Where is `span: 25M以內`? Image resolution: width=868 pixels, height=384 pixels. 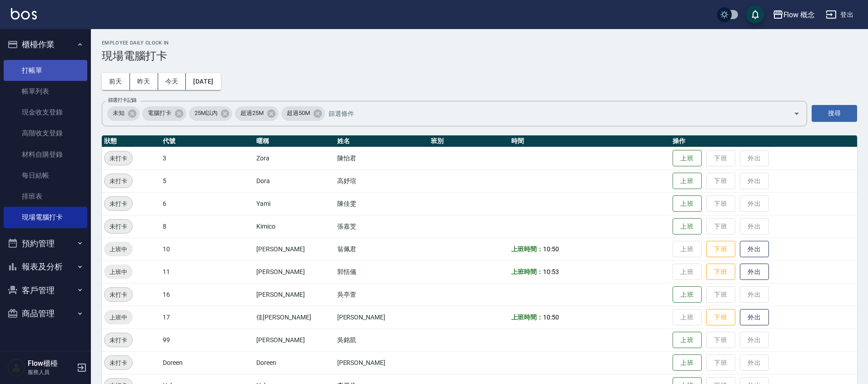
span: 25M以內 is located at coordinates (206, 113).